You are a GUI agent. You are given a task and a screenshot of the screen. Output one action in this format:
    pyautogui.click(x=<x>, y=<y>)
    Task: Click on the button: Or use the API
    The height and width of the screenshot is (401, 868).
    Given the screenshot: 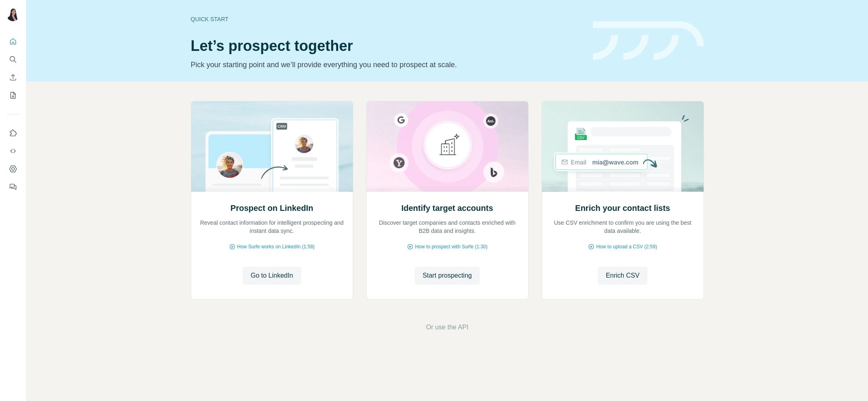 What is the action you would take?
    pyautogui.click(x=447, y=327)
    